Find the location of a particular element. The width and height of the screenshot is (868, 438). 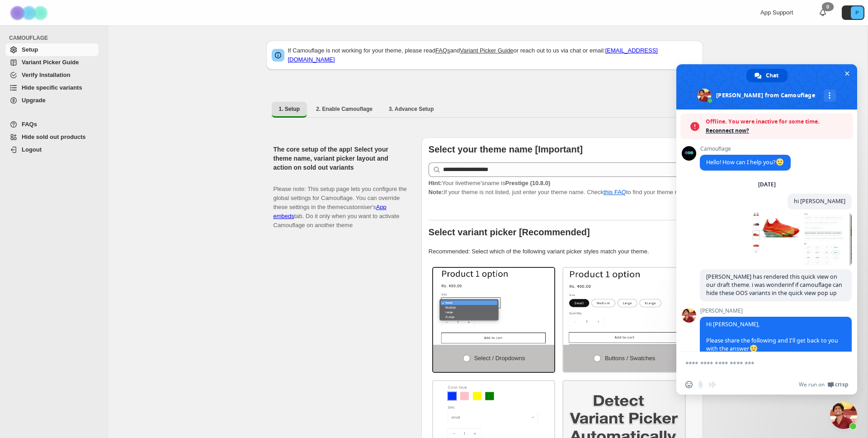

div: More channels is located at coordinates (830, 95).